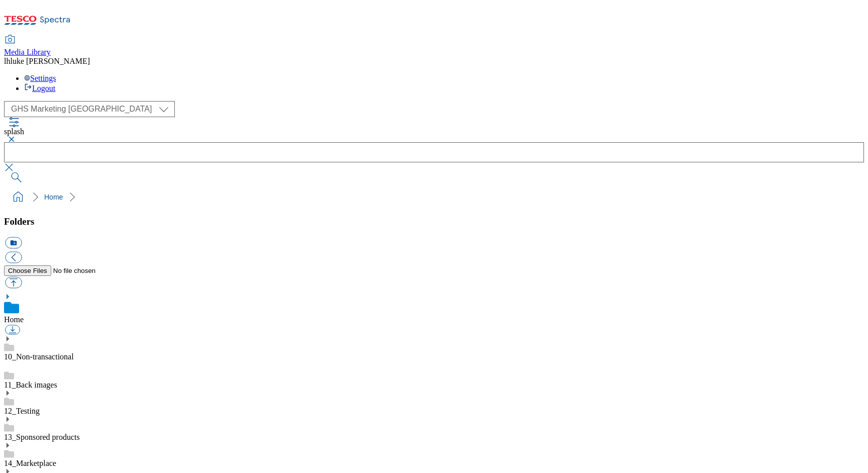 This screenshot has height=473, width=868. I want to click on nav: breadcrumb, so click(434, 197).